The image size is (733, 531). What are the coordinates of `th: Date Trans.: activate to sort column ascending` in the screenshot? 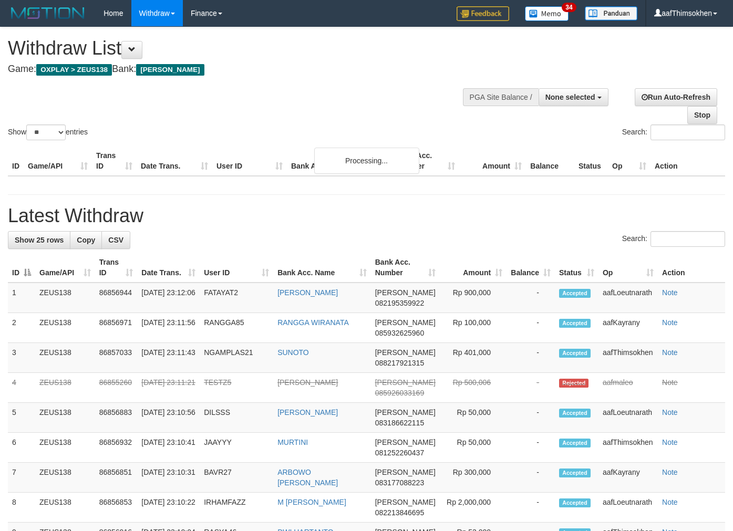 It's located at (168, 267).